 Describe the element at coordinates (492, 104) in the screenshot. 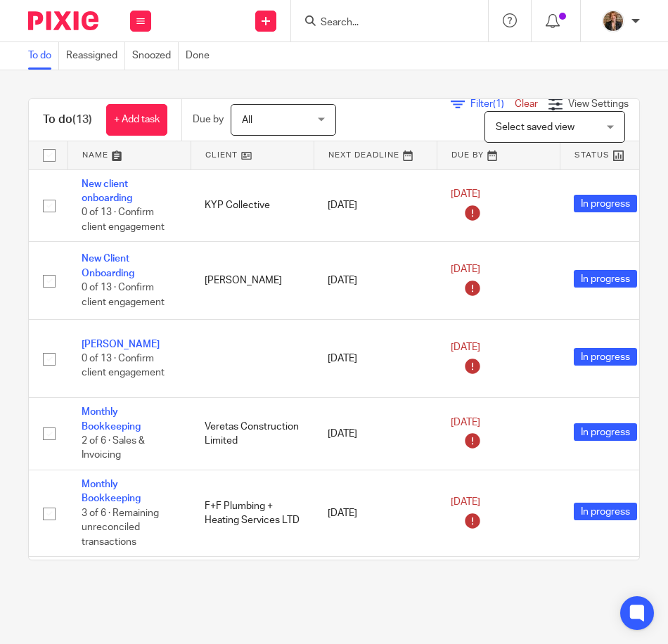

I see `span: Filter` at that location.